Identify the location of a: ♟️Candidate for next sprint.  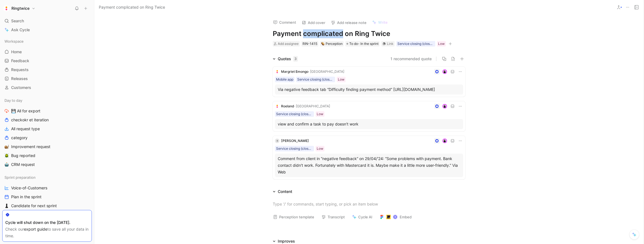
(47, 206).